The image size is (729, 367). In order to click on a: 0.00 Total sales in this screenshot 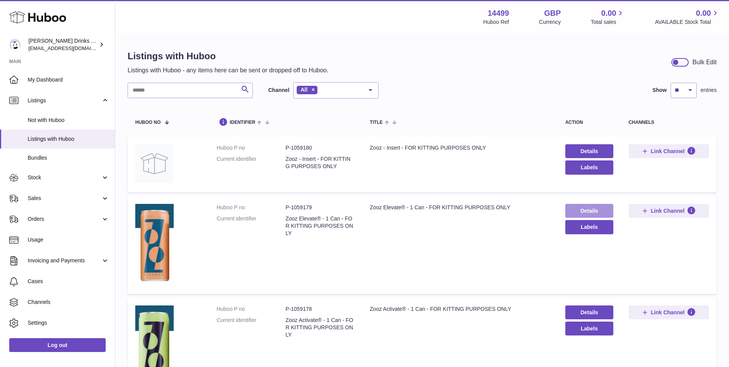, I will do `click(608, 17)`.